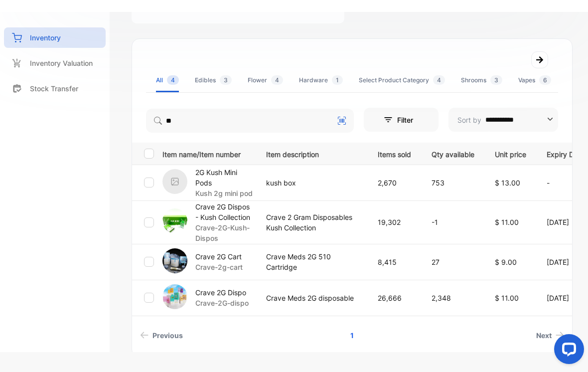  What do you see at coordinates (55, 63) in the screenshot?
I see `a: Inventory Valuation` at bounding box center [55, 63].